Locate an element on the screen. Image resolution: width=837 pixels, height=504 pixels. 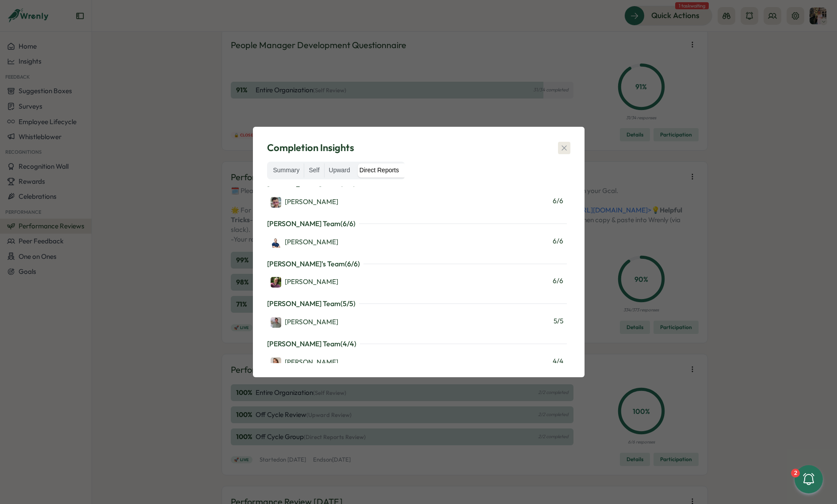
span: Completion Insights is located at coordinates (311, 148).